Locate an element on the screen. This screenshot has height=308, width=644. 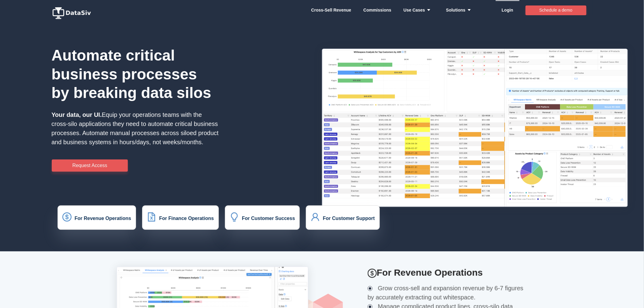
strong: Your data, our UI. is located at coordinates (77, 115).